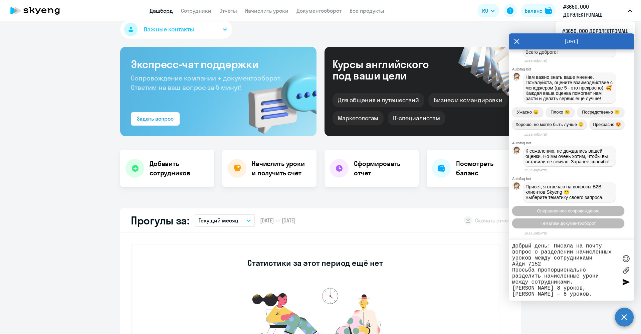 The height and width of the screenshot is (334, 641). I want to click on button: Ужасно 😖, so click(527, 112).